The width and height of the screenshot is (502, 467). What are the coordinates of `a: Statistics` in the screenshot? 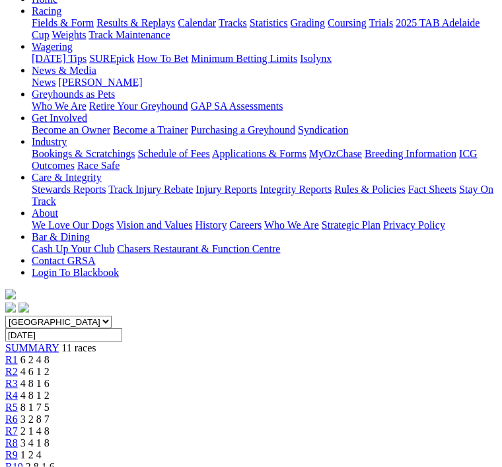 It's located at (269, 22).